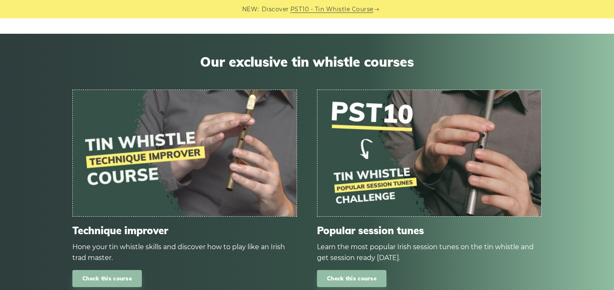 Image resolution: width=614 pixels, height=290 pixels. I want to click on span: Technique improver, so click(185, 230).